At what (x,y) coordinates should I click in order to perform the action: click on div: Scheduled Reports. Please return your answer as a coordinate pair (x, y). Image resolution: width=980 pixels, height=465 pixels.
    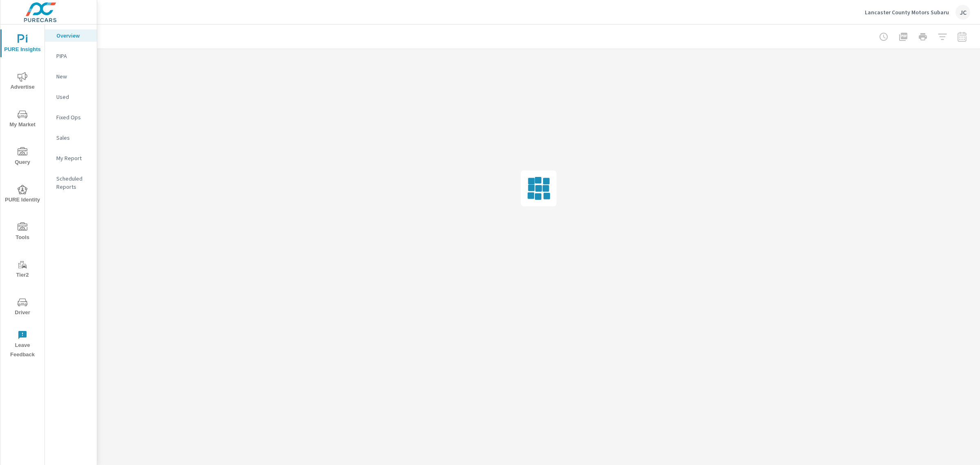
    Looking at the image, I should click on (71, 183).